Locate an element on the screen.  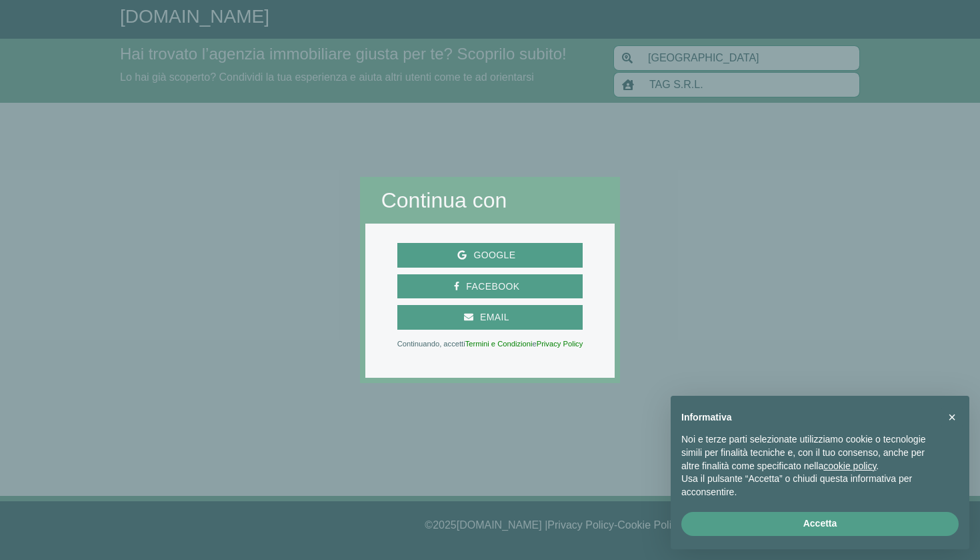
p: Noi e terze parti selezionate utilizziamo cookie o tecnologie simili per finalità tecniche e, con... is located at coordinates (809, 452).